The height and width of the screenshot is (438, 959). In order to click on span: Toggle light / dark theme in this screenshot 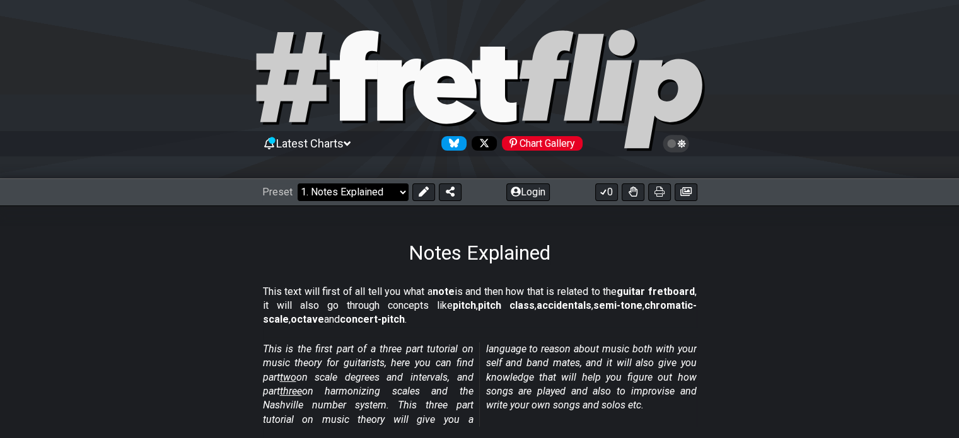, I will do `click(676, 144)`.